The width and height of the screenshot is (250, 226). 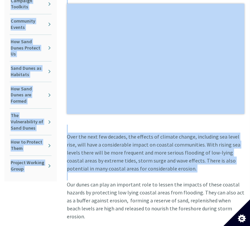 What do you see at coordinates (31, 48) in the screenshot?
I see `a: How Sand Dunes Protect Us` at bounding box center [31, 48].